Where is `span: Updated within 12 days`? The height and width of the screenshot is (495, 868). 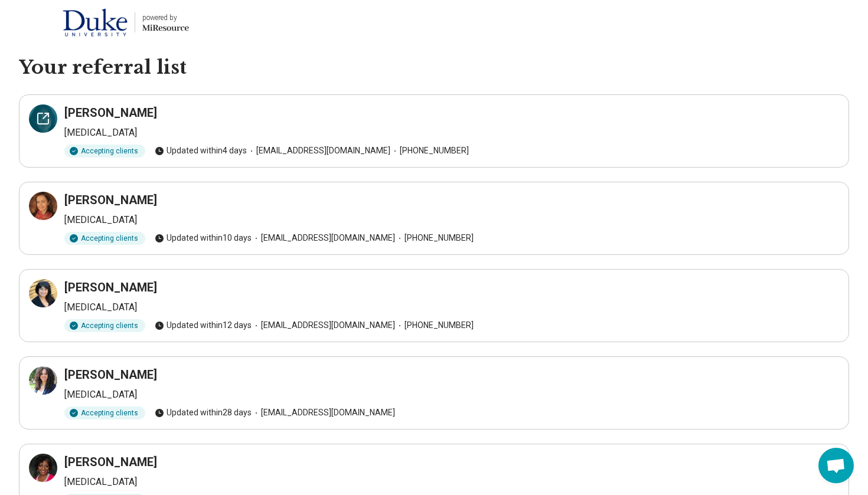 span: Updated within 12 days is located at coordinates (203, 325).